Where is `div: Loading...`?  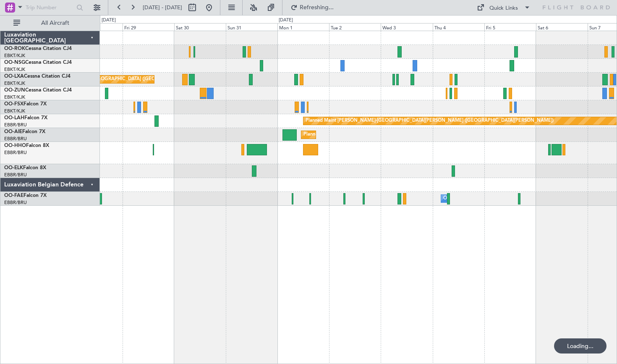
div: Loading... is located at coordinates (580, 346).